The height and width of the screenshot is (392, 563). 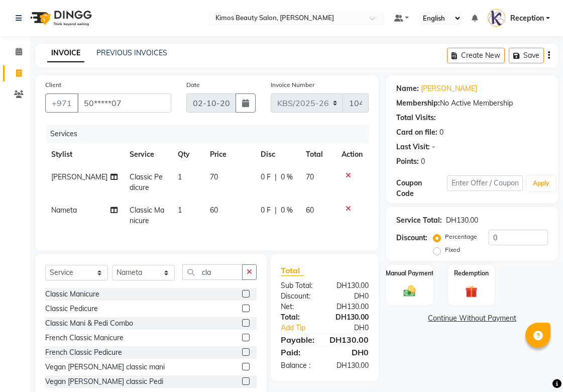 I want to click on img: _gift.svg, so click(x=471, y=291).